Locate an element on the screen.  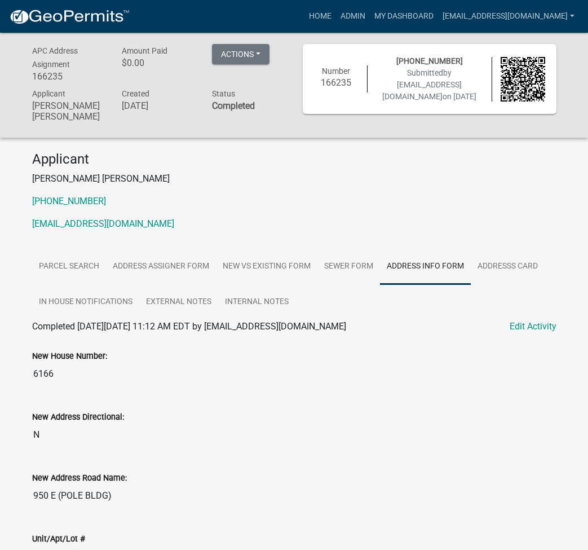
strong: Completed is located at coordinates (233, 105).